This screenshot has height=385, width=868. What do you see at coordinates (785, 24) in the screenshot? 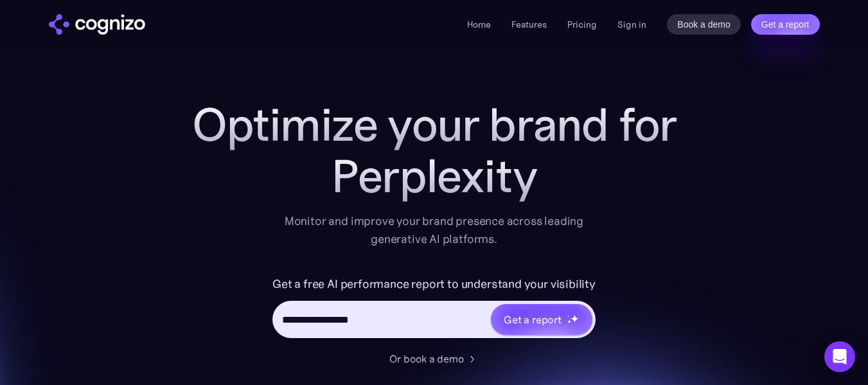
I see `a: Get a report` at bounding box center [785, 24].